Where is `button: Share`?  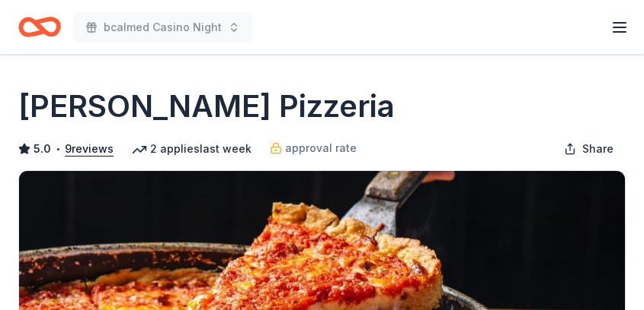 button: Share is located at coordinates (588, 149).